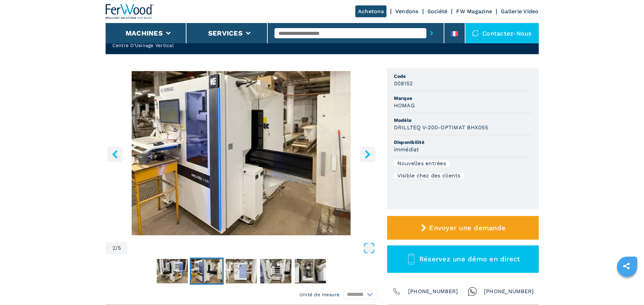 This screenshot has width=644, height=305. Describe the element at coordinates (407, 11) in the screenshot. I see `a: Vendons` at that location.